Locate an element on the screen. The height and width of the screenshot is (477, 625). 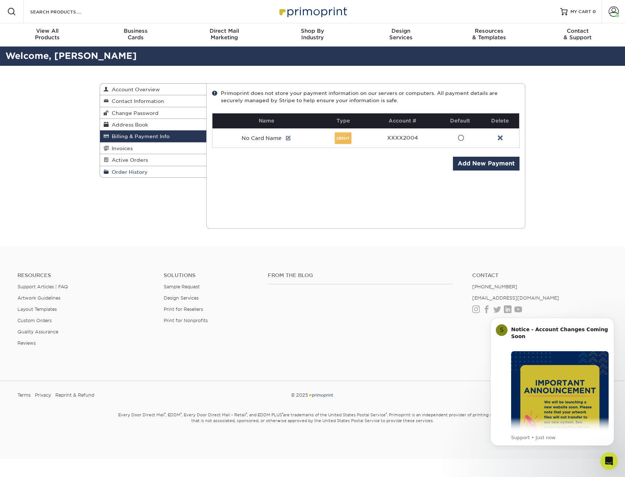
span: Account Overview is located at coordinates (134, 89).